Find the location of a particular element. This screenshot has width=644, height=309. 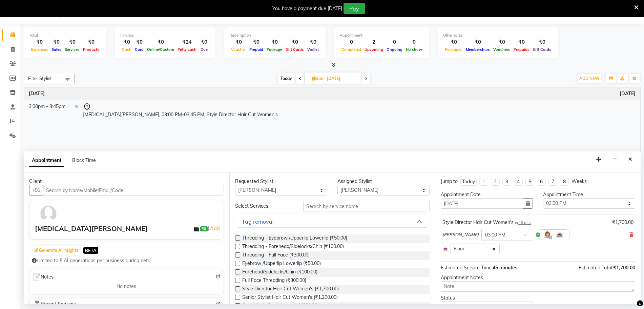

span: Estimated Total: is located at coordinates (596, 267).